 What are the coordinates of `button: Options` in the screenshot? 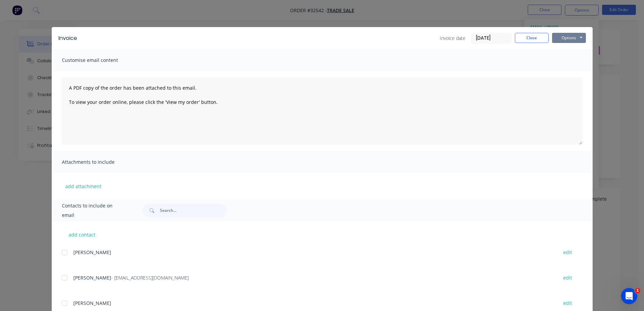 It's located at (569, 38).